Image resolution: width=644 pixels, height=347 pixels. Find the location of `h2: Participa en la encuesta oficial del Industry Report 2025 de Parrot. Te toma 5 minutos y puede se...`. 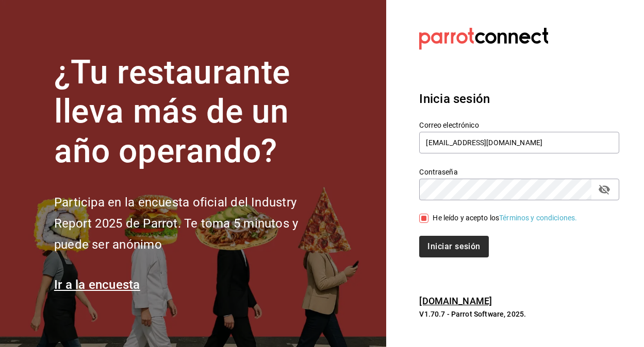

h2: Participa en la encuesta oficial del Industry Report 2025 de Parrot. Te toma 5 minutos y puede se... is located at coordinates (193, 224).